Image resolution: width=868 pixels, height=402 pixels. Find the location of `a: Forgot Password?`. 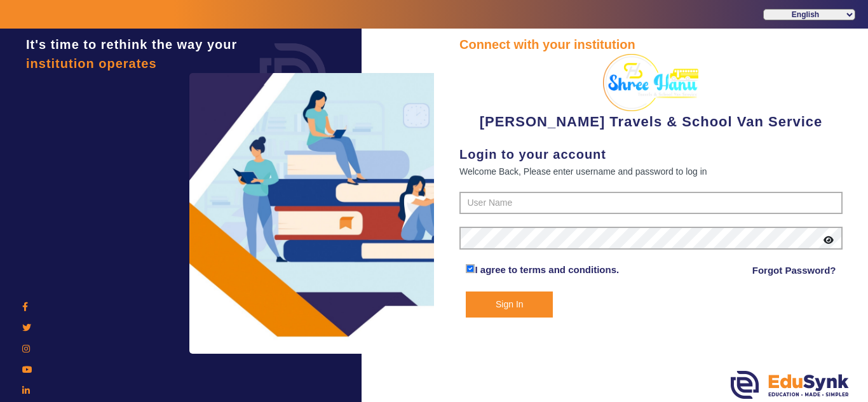

a: Forgot Password? is located at coordinates (794, 271).